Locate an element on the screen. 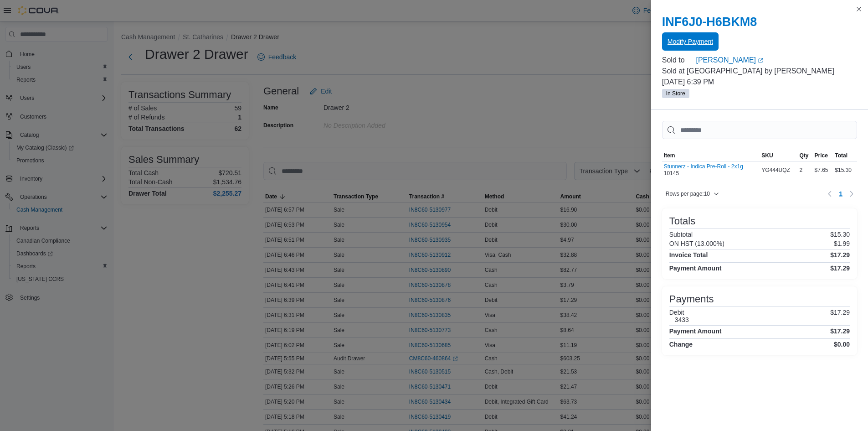 This screenshot has width=868, height=431. button: SKU is located at coordinates (778, 155).